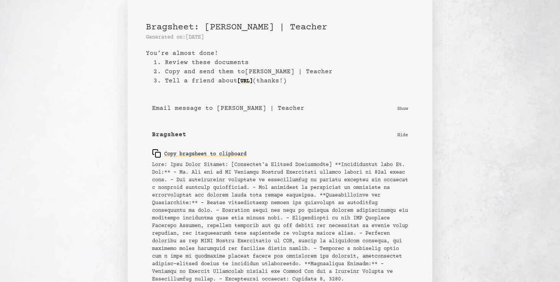  Describe the element at coordinates (199, 153) in the screenshot. I see `button: Copy bragsheet to clipboard` at that location.